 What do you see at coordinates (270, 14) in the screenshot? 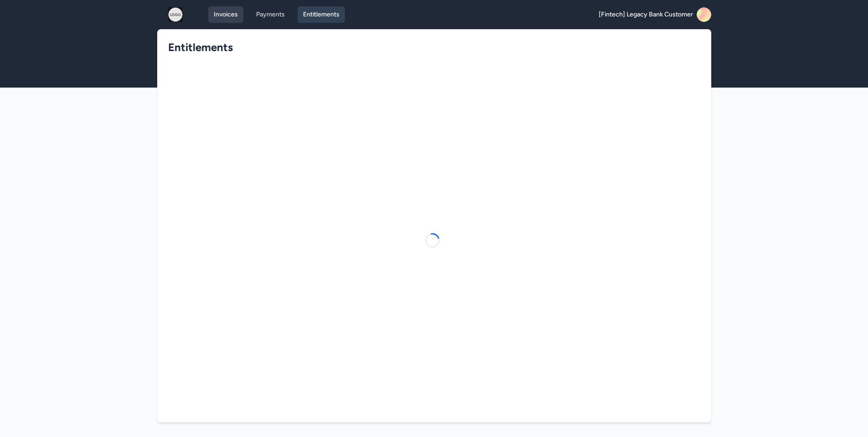
I see `a: Payments` at bounding box center [270, 14].